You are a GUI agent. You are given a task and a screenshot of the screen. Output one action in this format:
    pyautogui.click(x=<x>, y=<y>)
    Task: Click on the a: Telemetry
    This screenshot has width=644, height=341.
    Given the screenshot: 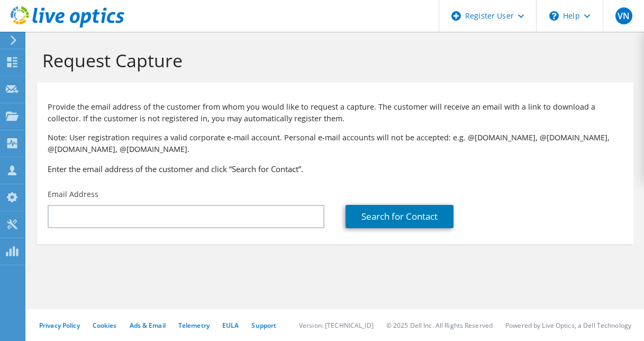 What is the action you would take?
    pyautogui.click(x=194, y=325)
    